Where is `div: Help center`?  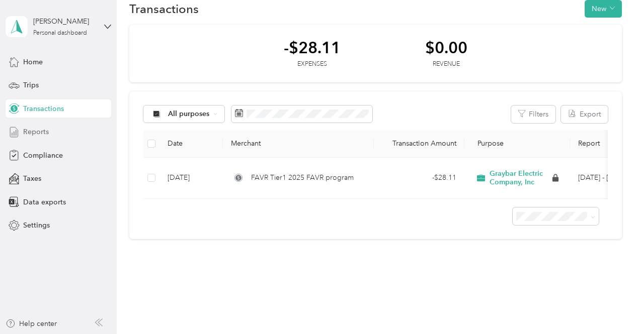 div: Help center is located at coordinates (31, 324).